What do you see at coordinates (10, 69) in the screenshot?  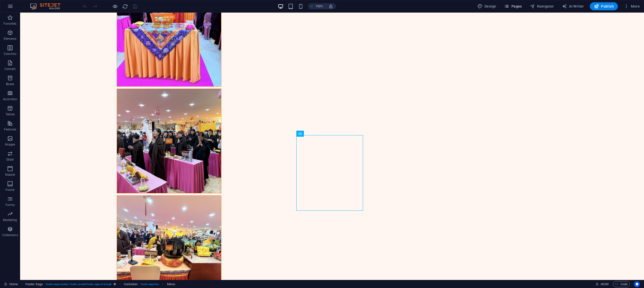 I see `p: Content` at bounding box center [10, 69].